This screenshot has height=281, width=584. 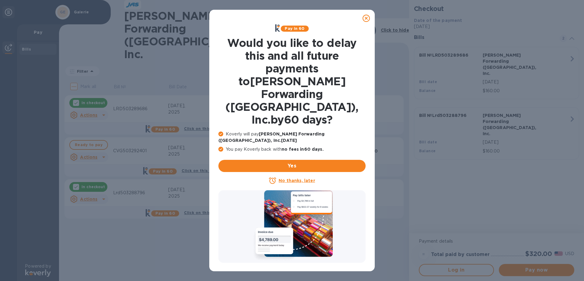 I want to click on b: no fees in 60 days ., so click(x=302, y=149).